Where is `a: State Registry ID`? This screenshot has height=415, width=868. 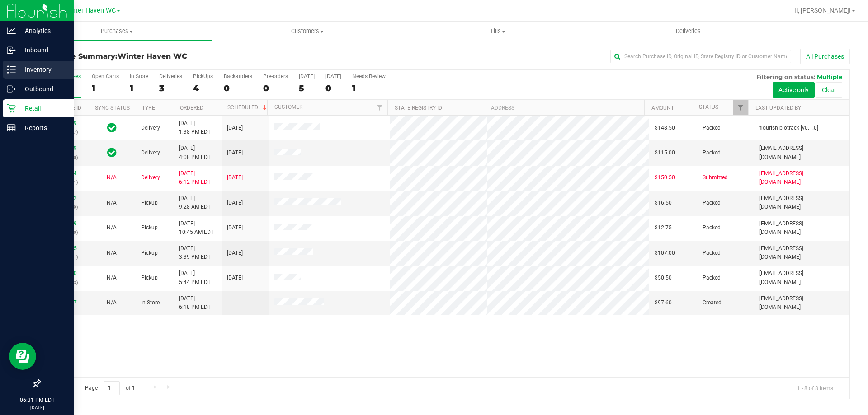 a: State Registry ID is located at coordinates (418, 108).